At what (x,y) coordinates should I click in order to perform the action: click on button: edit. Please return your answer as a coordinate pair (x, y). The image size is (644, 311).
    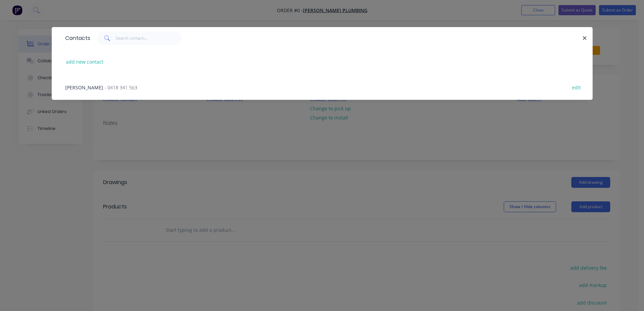
    Looking at the image, I should click on (576, 87).